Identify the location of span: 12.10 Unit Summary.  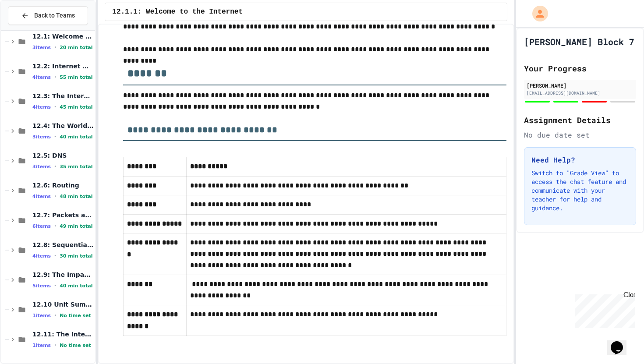
(63, 304).